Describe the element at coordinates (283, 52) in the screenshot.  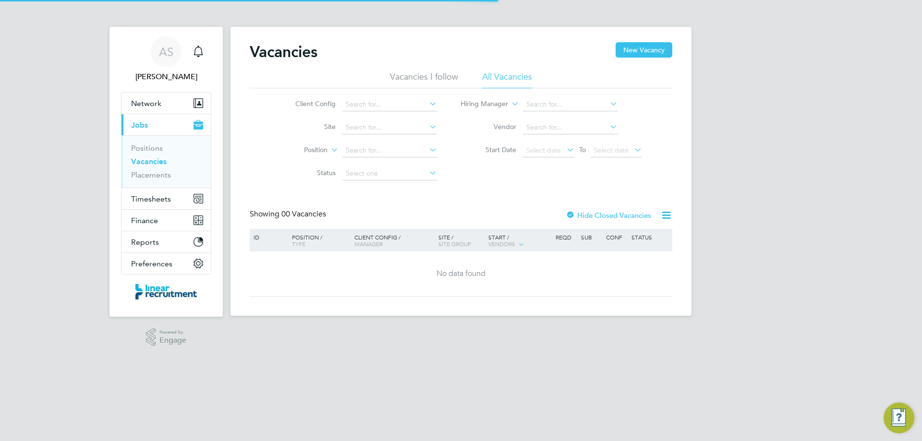
I see `h2: Vacancies` at that location.